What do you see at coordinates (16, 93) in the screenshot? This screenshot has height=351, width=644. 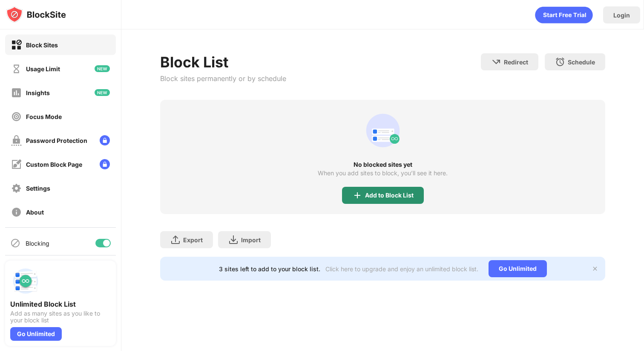 I see `img: insights-off.svg` at bounding box center [16, 93].